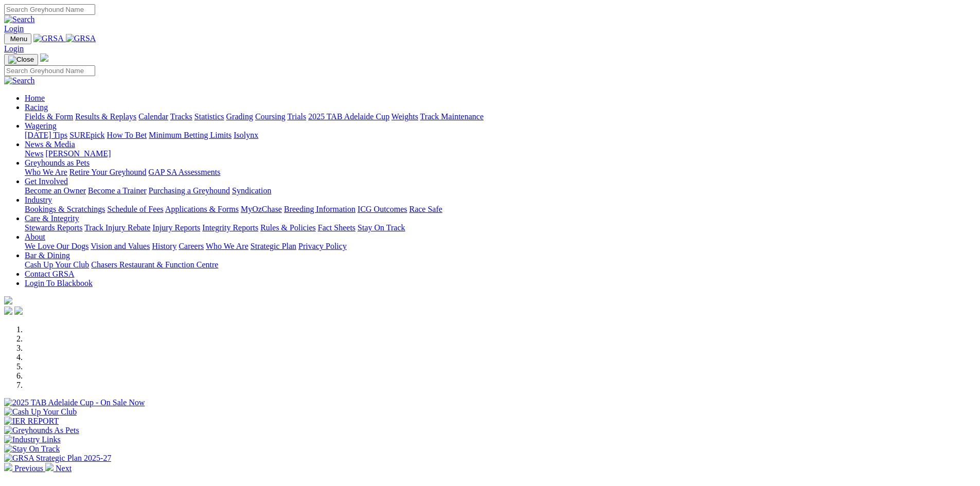 This screenshot has width=980, height=486. Describe the element at coordinates (190, 135) in the screenshot. I see `a: Minimum Betting Limits` at that location.